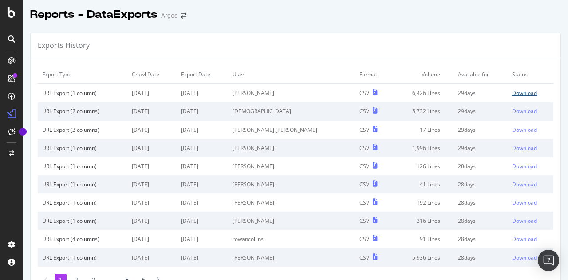 This screenshot has width=568, height=280. What do you see at coordinates (530, 74) in the screenshot?
I see `td: Status` at bounding box center [530, 74].